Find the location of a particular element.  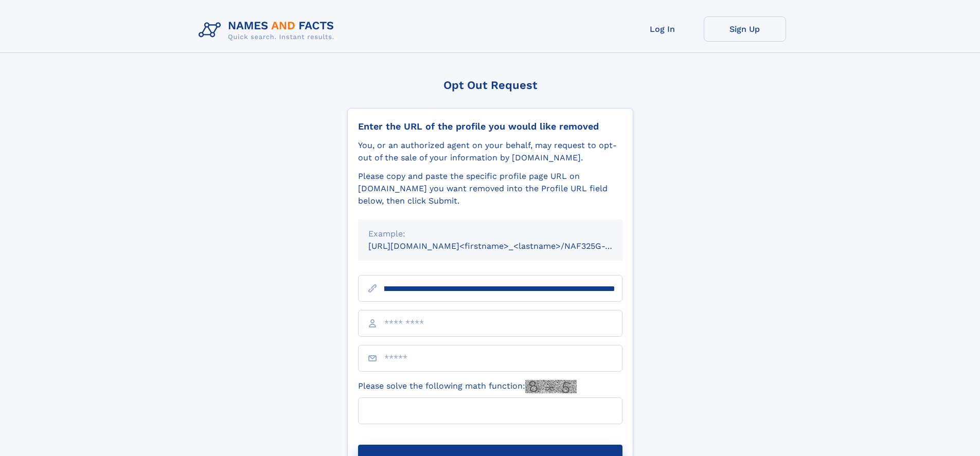

label: Please solve the following math function: is located at coordinates (467, 386).